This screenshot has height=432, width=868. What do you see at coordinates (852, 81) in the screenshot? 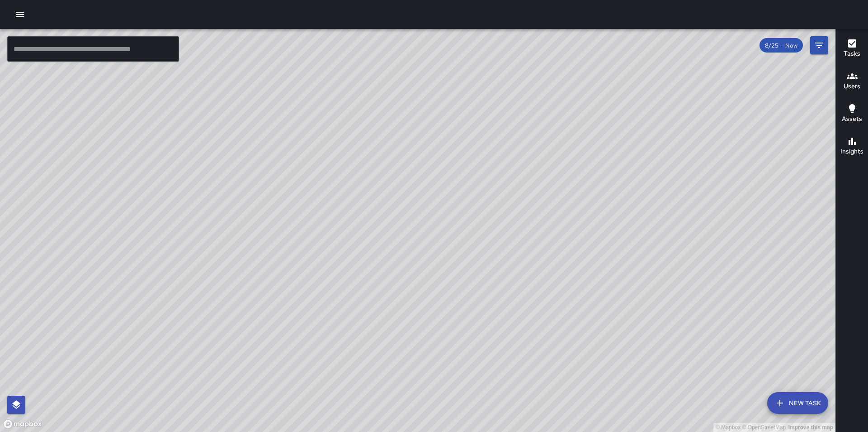
I see `button: Users` at bounding box center [852, 81].